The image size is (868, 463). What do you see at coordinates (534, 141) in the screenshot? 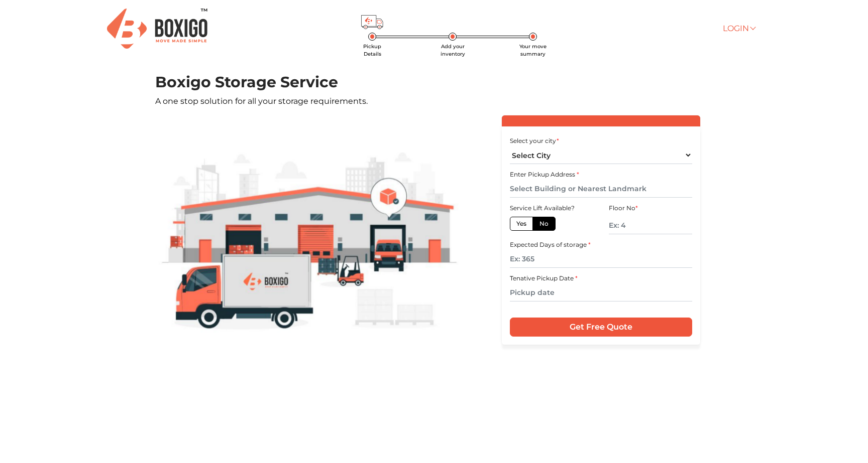
I see `label: Select your city` at bounding box center [534, 141].